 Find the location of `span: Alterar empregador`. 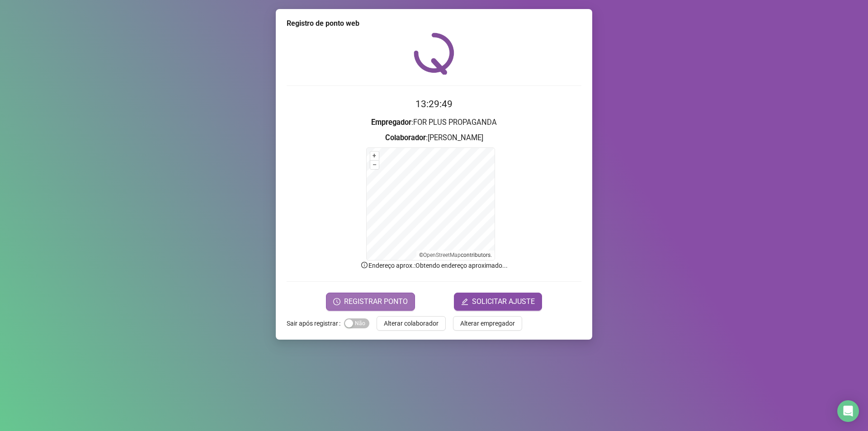

span: Alterar empregador is located at coordinates (487, 323).